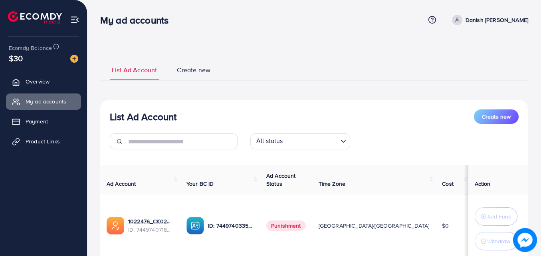 This screenshot has width=541, height=256. I want to click on p: Withdraw, so click(499, 241).